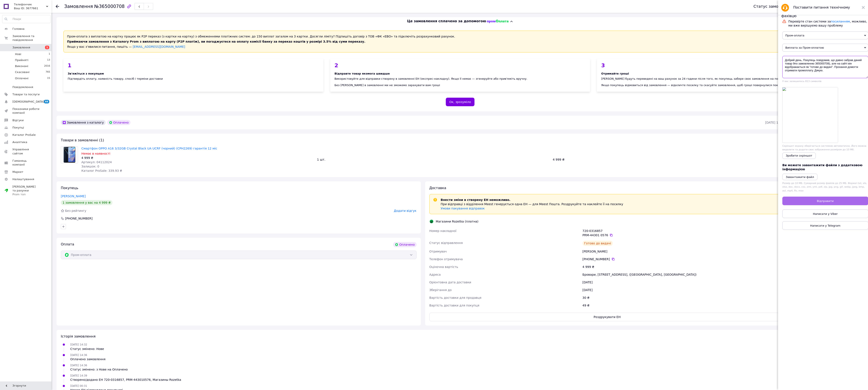  I want to click on span: Написати у Telegram, so click(825, 226).